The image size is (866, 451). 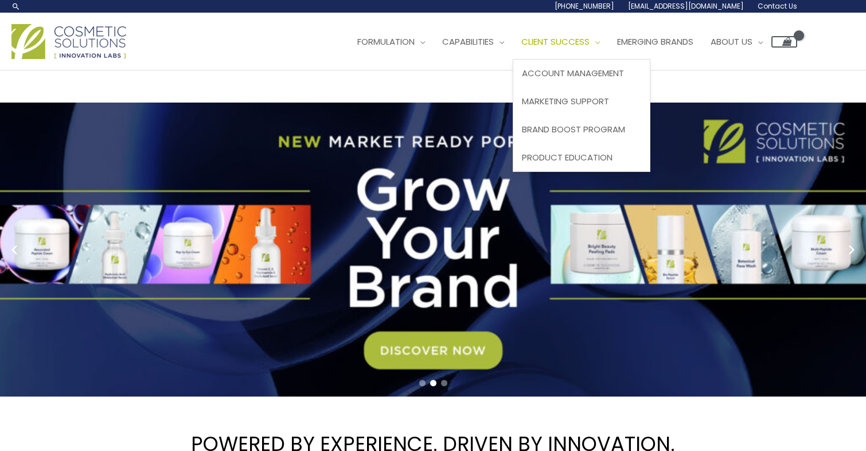 What do you see at coordinates (581, 129) in the screenshot?
I see `a: Brand Boost Program` at bounding box center [581, 129].